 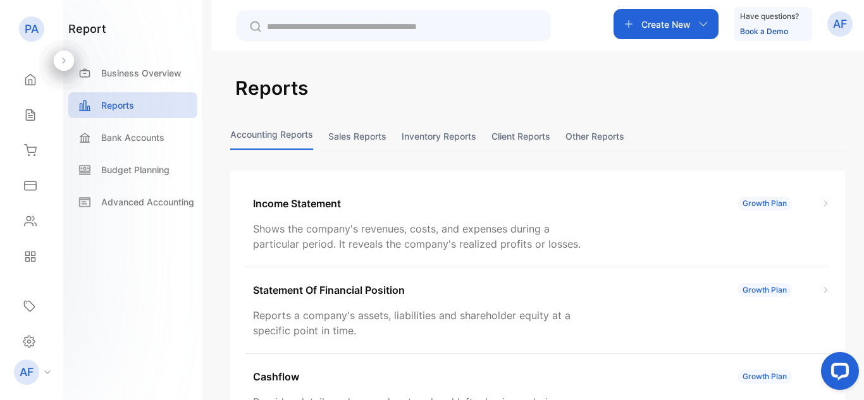 What do you see at coordinates (87, 28) in the screenshot?
I see `h1: report` at bounding box center [87, 28].